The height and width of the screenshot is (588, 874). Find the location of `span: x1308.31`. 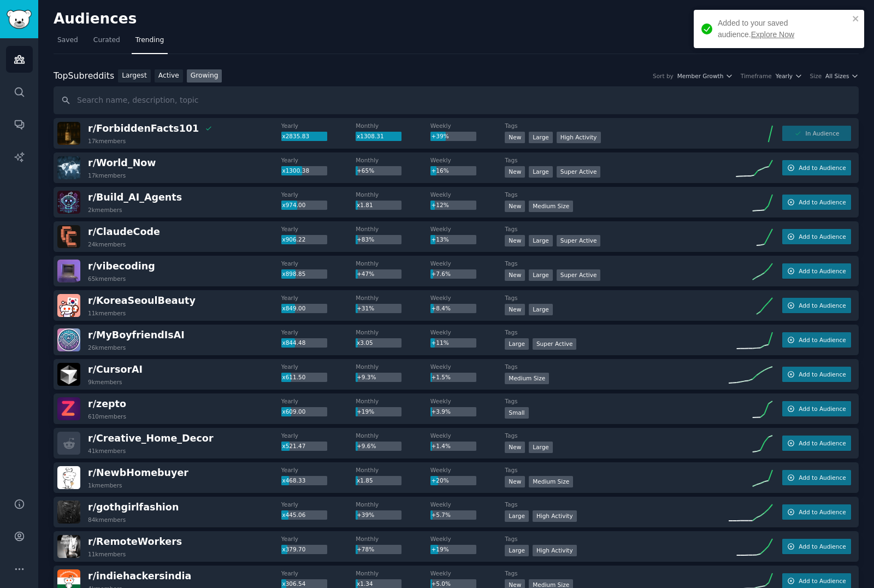

span: x1308.31 is located at coordinates (370, 136).